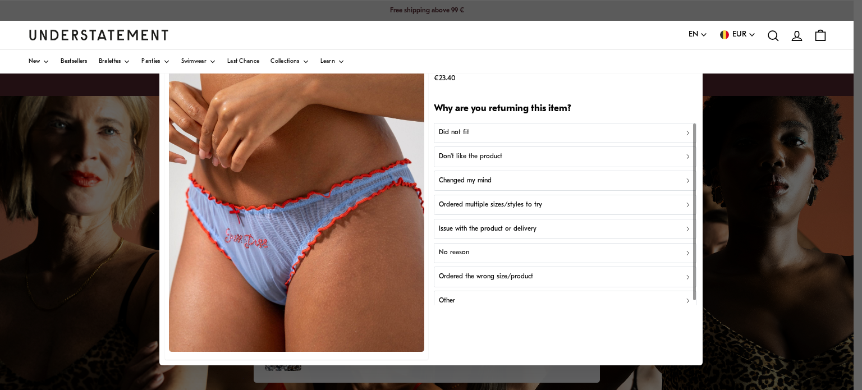 The width and height of the screenshot is (862, 390). What do you see at coordinates (110, 62) in the screenshot?
I see `span: Bralettes` at bounding box center [110, 62].